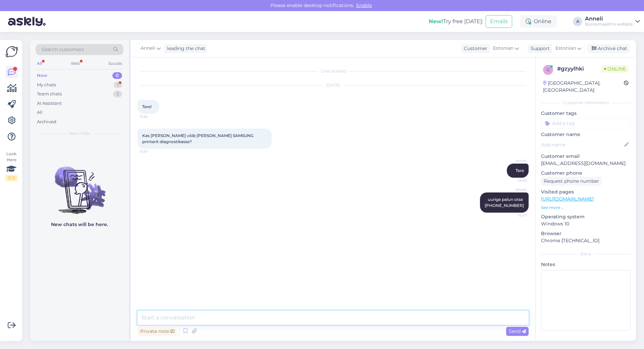 Image resolution: width=644 pixels, height=349 pixels. I want to click on div: Customer information, so click(586, 103).